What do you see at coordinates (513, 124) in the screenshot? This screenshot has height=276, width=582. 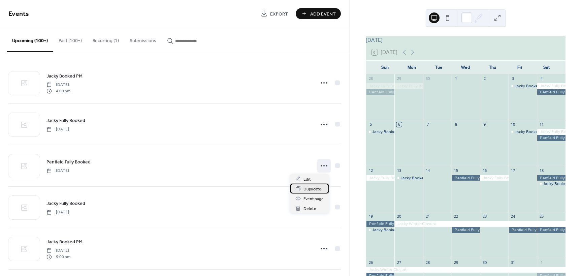 I see `div: 10` at bounding box center [513, 124].